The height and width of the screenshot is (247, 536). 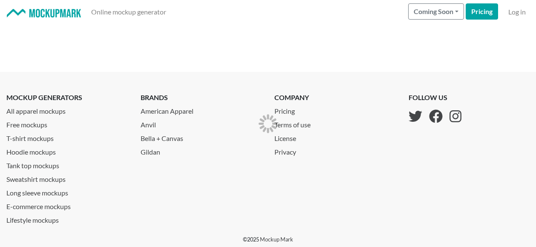 I want to click on p: company, so click(x=296, y=98).